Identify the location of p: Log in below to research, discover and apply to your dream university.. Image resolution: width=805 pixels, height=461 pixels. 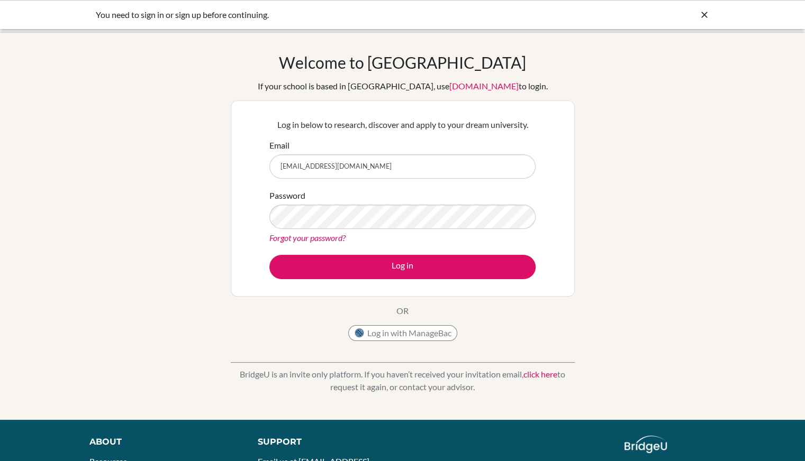
(402, 125).